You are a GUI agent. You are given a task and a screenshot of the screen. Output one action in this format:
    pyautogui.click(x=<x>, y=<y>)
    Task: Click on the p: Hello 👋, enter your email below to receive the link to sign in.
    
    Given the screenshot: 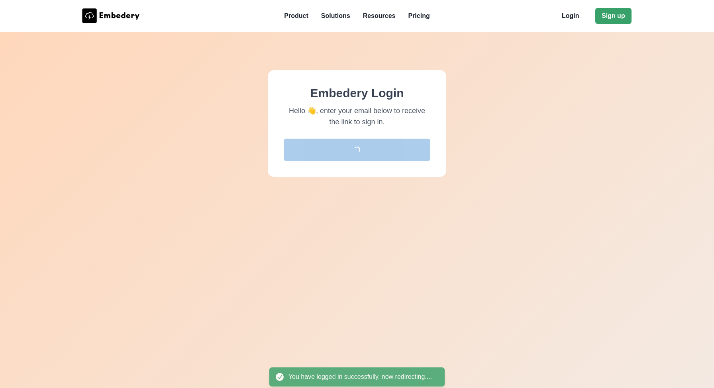 What is the action you would take?
    pyautogui.click(x=357, y=116)
    